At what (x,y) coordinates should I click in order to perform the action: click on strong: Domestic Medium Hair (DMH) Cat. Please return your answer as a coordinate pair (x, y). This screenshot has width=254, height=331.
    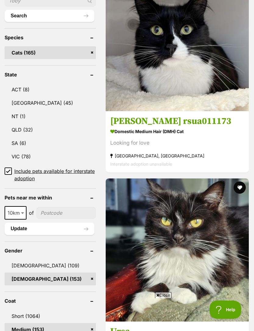
    Looking at the image, I should click on (177, 131).